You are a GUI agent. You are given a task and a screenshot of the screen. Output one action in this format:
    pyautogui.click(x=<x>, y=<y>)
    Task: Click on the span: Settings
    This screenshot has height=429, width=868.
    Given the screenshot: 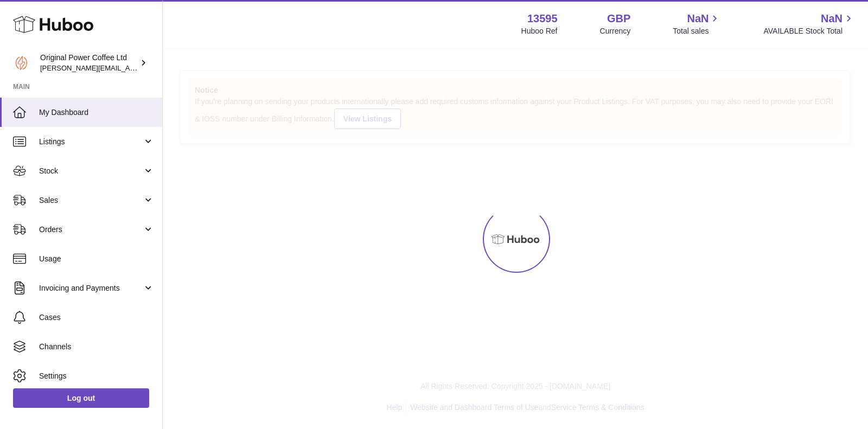 What is the action you would take?
    pyautogui.click(x=96, y=376)
    